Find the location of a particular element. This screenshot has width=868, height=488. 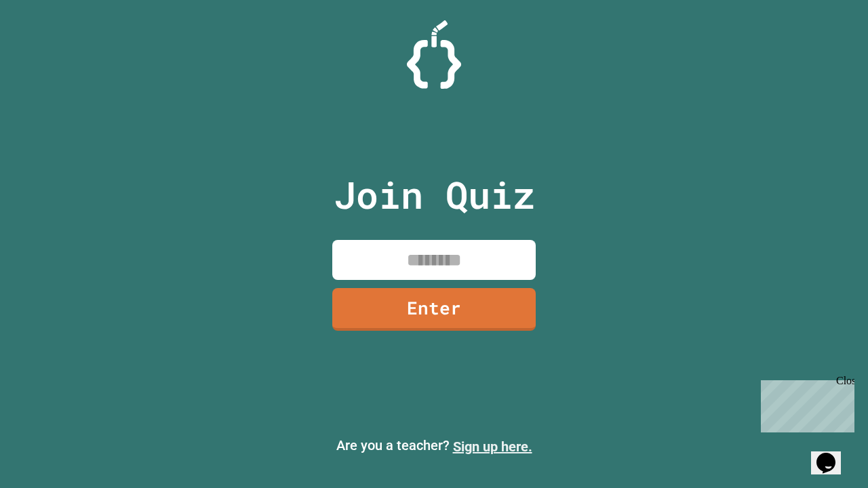

a: Enter is located at coordinates (434, 310).